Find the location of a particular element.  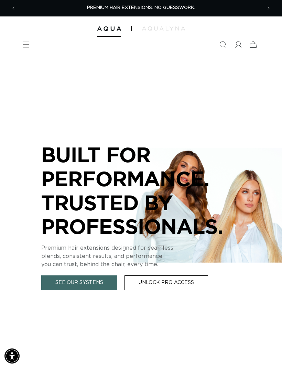

summary: Search is located at coordinates (223, 45).